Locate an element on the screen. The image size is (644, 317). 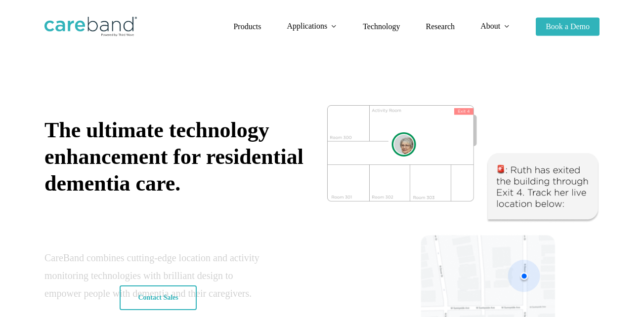
a: Applications is located at coordinates (312, 26).